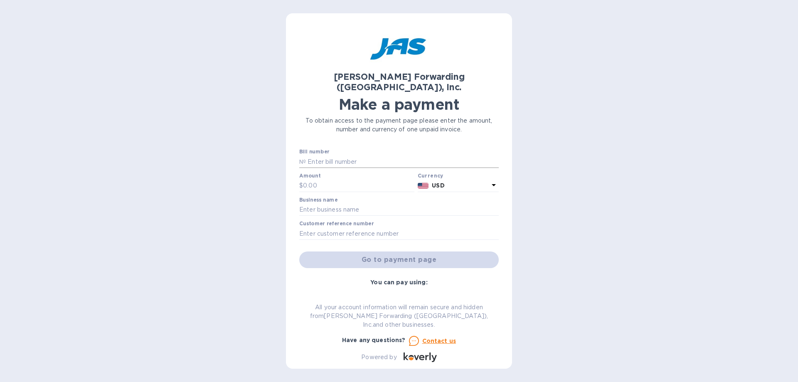 The image size is (798, 382). I want to click on h1: Make a payment, so click(399, 104).